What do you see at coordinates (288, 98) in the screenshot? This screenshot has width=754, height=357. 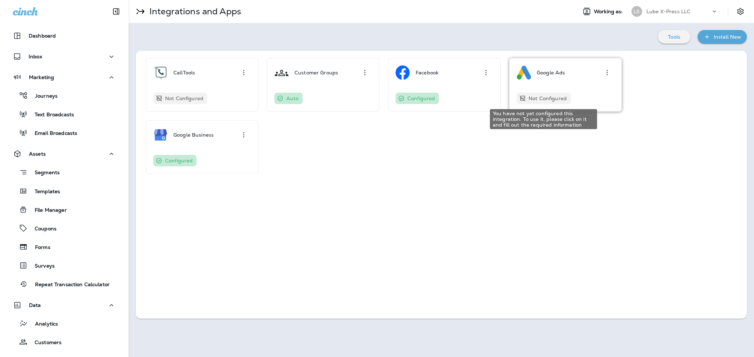 I see `div: This integration was automatically configured. It may be ready for use or may require additional ...` at bounding box center [288, 98].